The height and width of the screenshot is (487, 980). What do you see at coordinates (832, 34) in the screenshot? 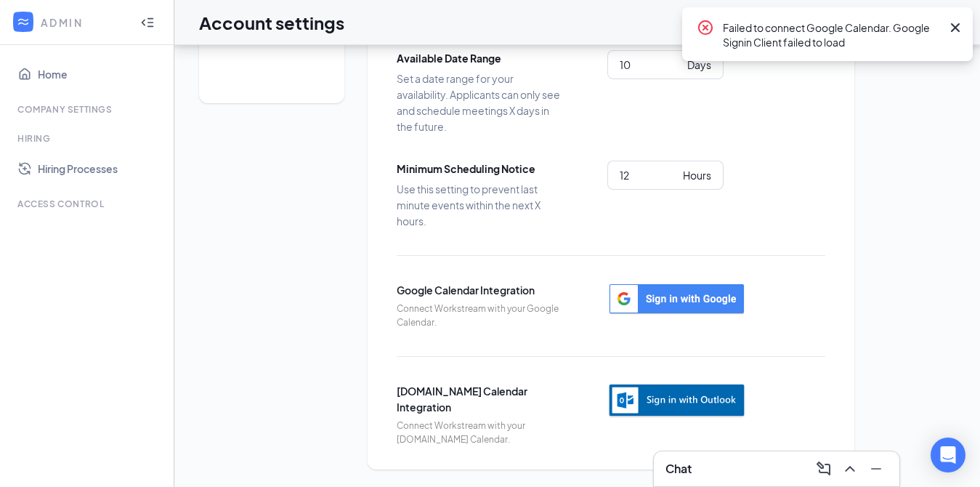
I see `div: Failed to connect Google Calendar. Google Signin Client failed to load` at bounding box center [832, 34].